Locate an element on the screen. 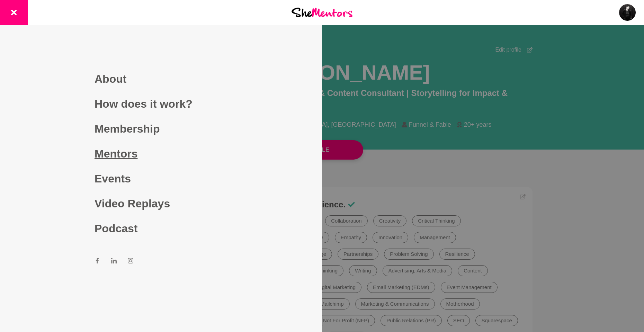  a: Facebook is located at coordinates (97, 261).